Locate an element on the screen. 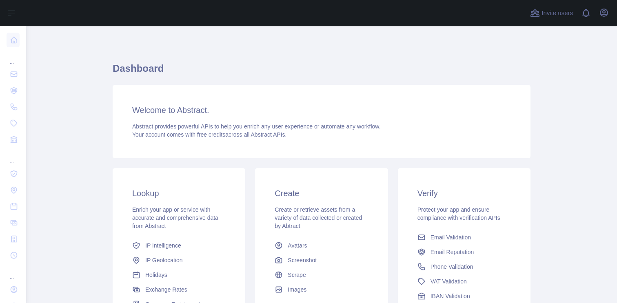 The height and width of the screenshot is (303, 617). span: Invite users is located at coordinates (557, 13).